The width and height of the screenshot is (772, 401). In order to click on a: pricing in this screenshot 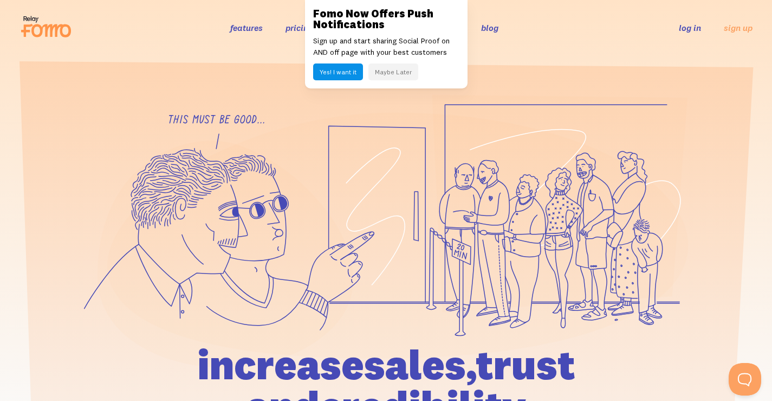, I will do `click(299, 28)`.